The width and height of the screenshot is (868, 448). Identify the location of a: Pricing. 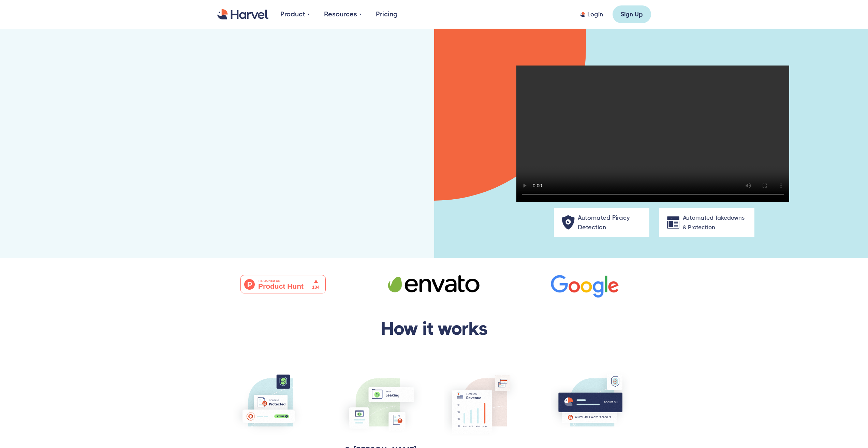
(387, 14).